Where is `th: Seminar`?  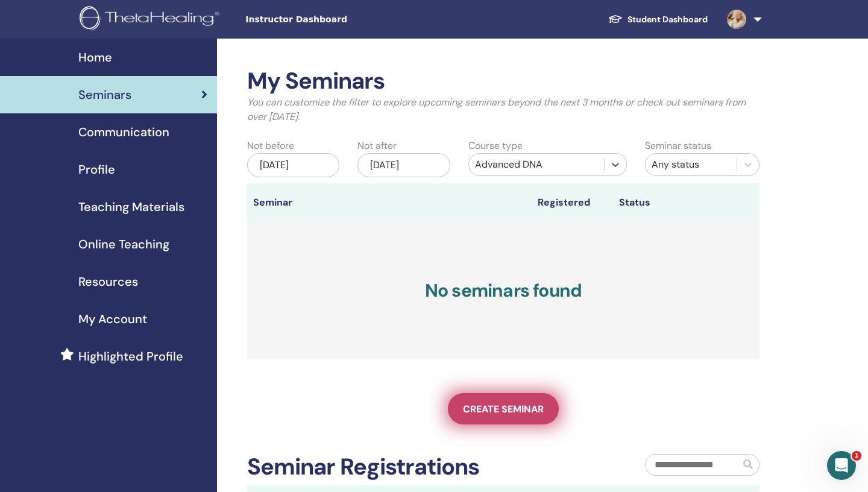
th: Seminar is located at coordinates (288, 203).